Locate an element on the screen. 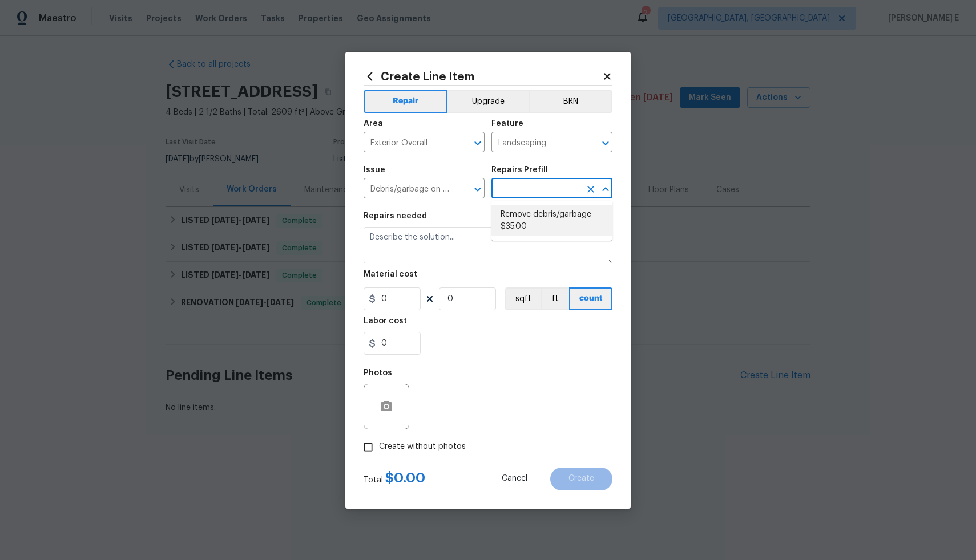  button: Upgrade is located at coordinates (488, 101).